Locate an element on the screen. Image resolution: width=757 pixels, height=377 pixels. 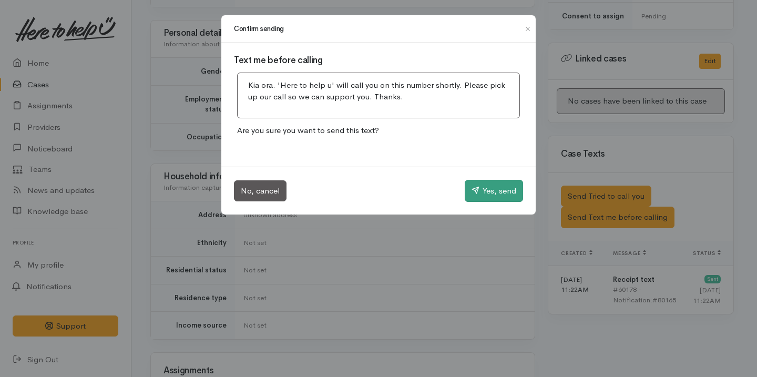
h3: Text me before calling is located at coordinates (378, 60).